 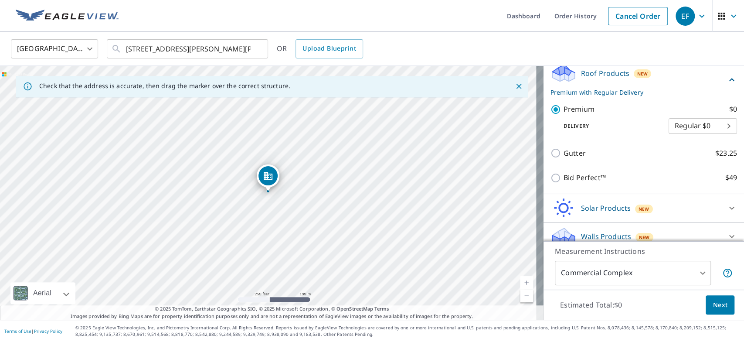 What do you see at coordinates (644, 80) in the screenshot?
I see `div: Roof ProductsNewPremium with Regular Delivery` at bounding box center [644, 80].